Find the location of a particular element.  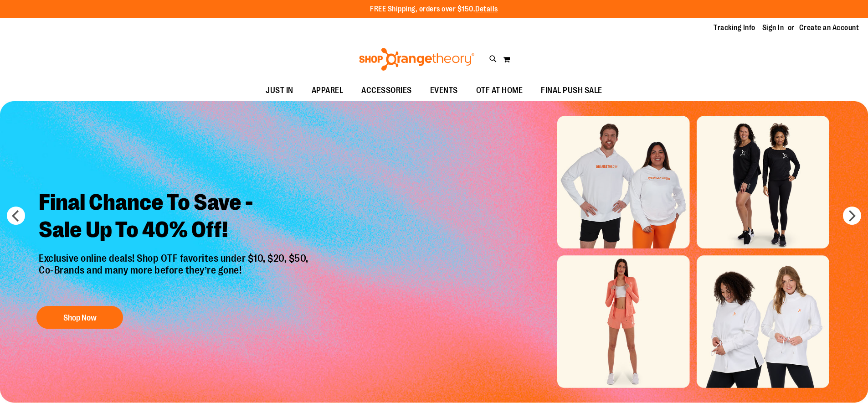

a: ACCESSORIES is located at coordinates (386, 91).